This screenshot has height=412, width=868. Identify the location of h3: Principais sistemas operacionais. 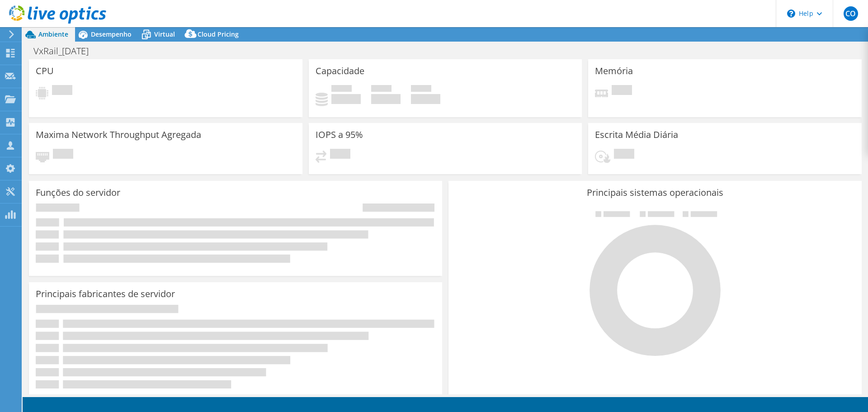
(655, 193).